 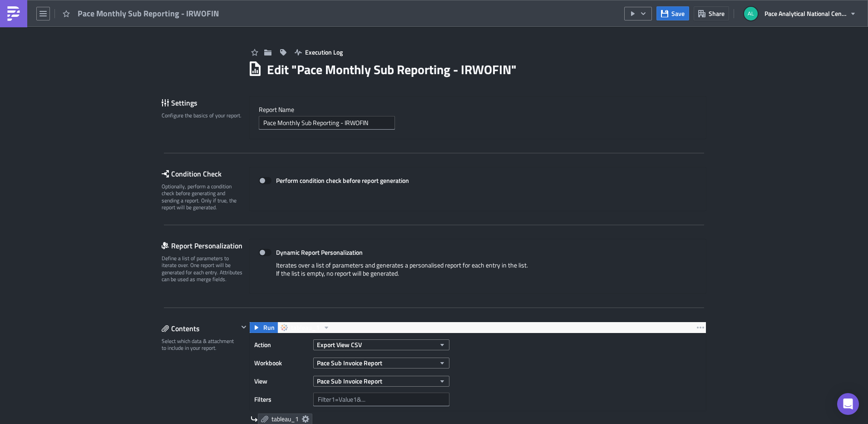 What do you see at coordinates (244, 327) in the screenshot?
I see `button: Hide content` at bounding box center [244, 327].